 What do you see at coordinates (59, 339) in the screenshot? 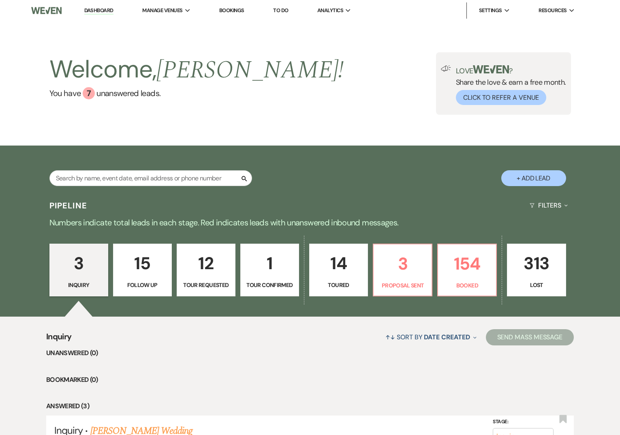
I see `span: Inquiry` at bounding box center [59, 339].